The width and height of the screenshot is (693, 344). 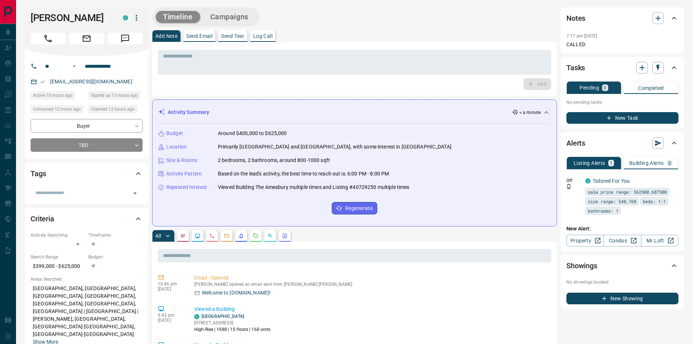 I want to click on button: Regenerate, so click(x=354, y=208).